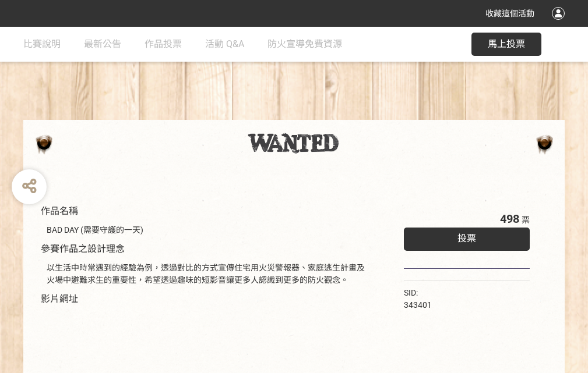 The image size is (588, 373). I want to click on a: 防火宣導免費資源, so click(305, 44).